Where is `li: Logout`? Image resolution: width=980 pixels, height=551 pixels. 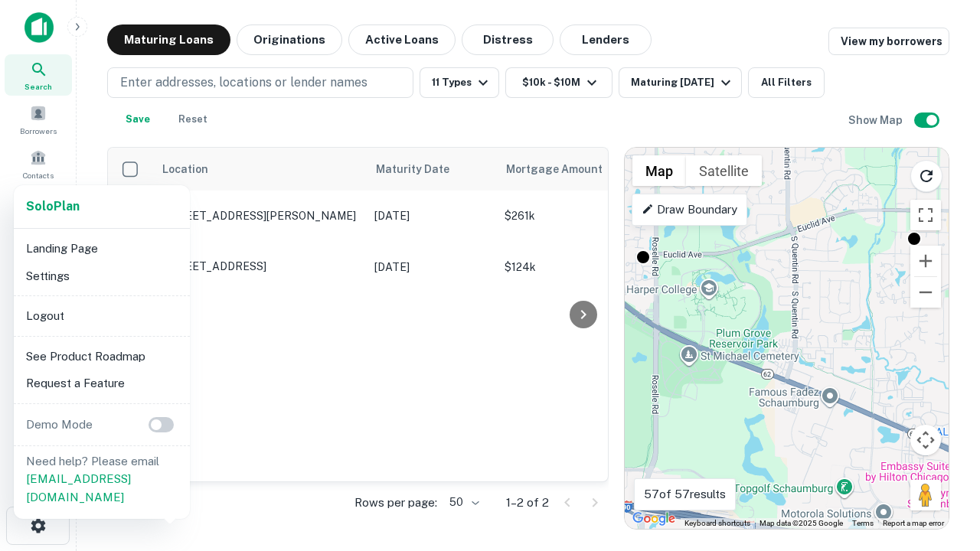 li: Logout is located at coordinates (102, 316).